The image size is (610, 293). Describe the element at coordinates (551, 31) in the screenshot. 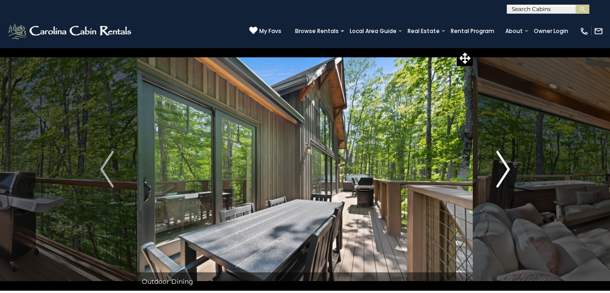

I see `a: Owner Login` at that location.